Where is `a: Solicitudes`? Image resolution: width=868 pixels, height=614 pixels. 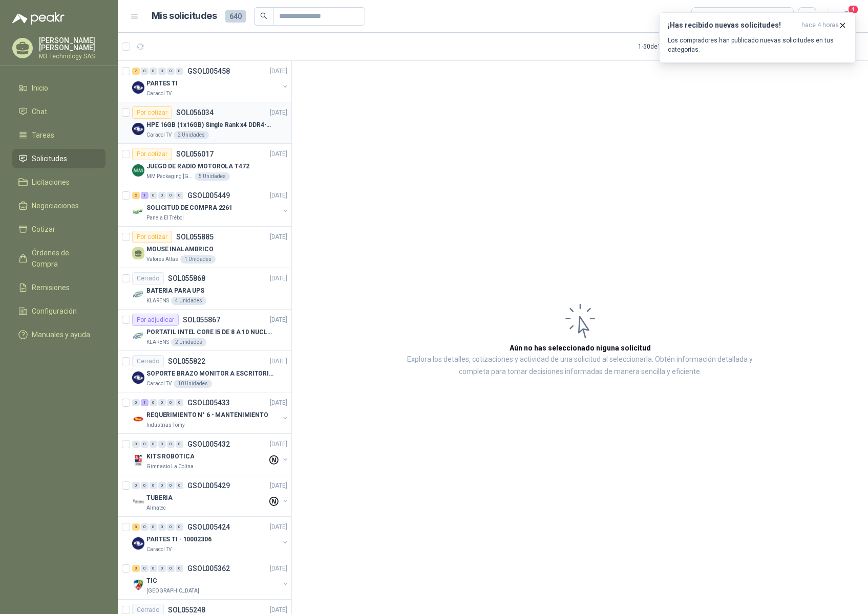
a: Solicitudes is located at coordinates (59, 159).